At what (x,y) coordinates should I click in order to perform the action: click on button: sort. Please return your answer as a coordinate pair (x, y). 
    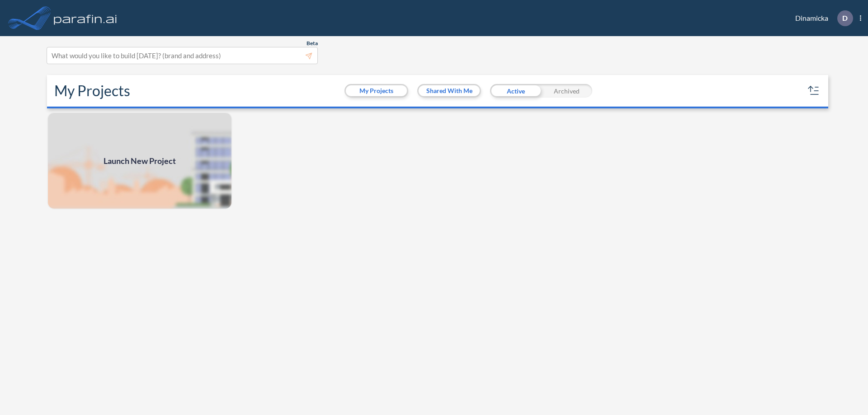
    Looking at the image, I should click on (814, 90).